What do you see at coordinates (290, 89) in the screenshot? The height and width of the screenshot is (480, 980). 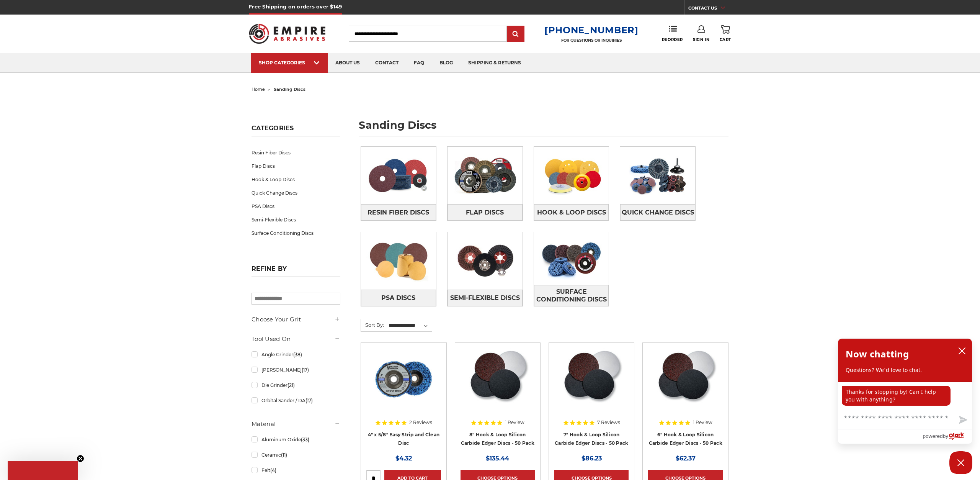 I see `span: sanding discs` at bounding box center [290, 89].